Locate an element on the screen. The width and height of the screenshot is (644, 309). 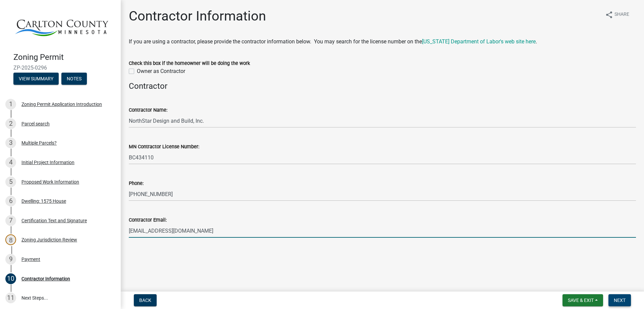
wm-modal-confirm: Notes is located at coordinates (74, 79).